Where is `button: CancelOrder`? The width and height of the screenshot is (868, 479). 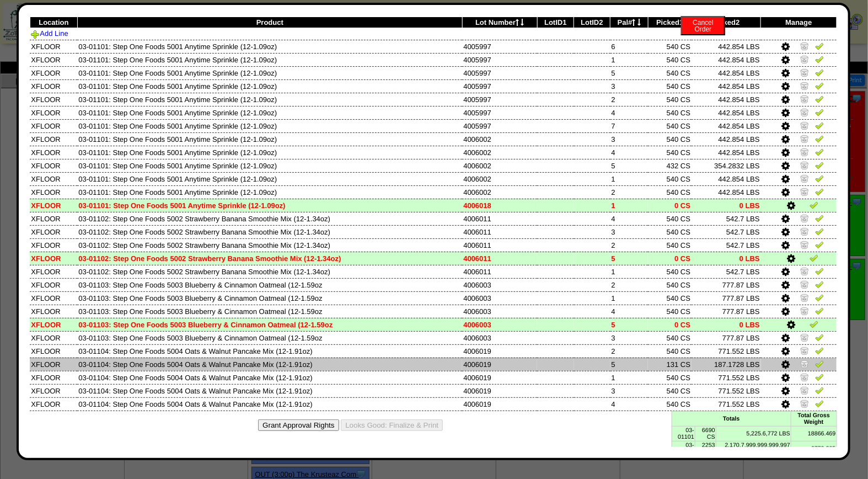 button: CancelOrder is located at coordinates (704, 26).